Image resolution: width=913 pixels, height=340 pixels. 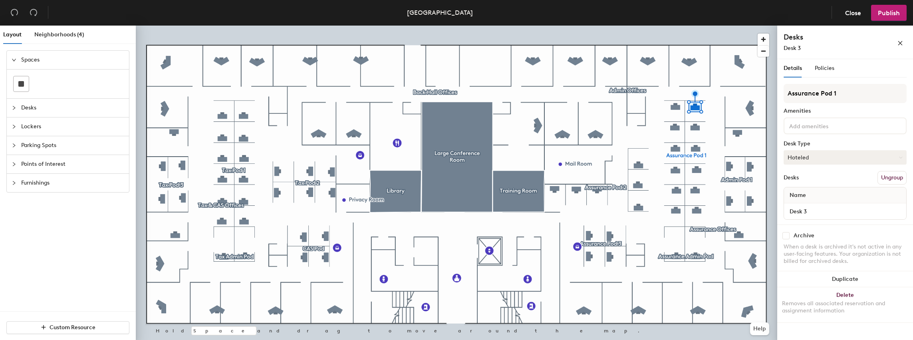 What do you see at coordinates (14, 13) in the screenshot?
I see `button: Undo (⌘ + Z)` at bounding box center [14, 13].